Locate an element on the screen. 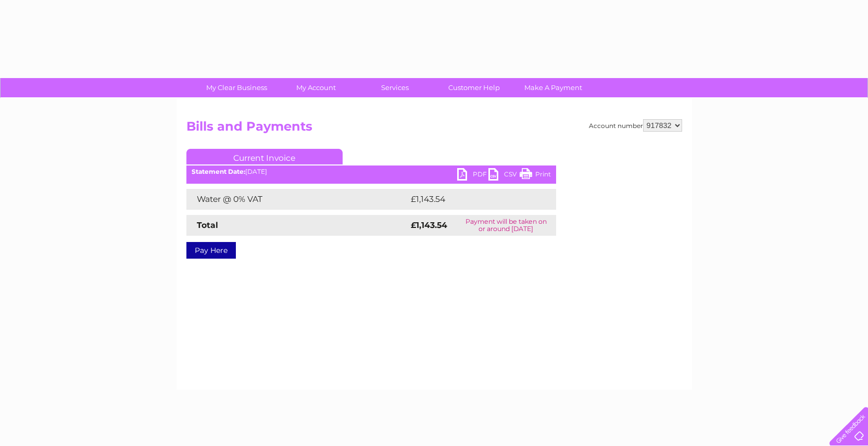  a: My Account is located at coordinates (316, 87).